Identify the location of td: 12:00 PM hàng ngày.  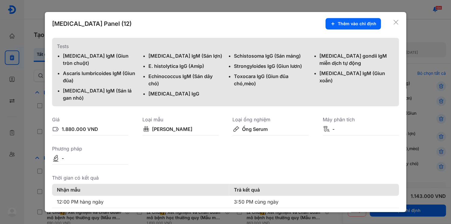
(140, 202).